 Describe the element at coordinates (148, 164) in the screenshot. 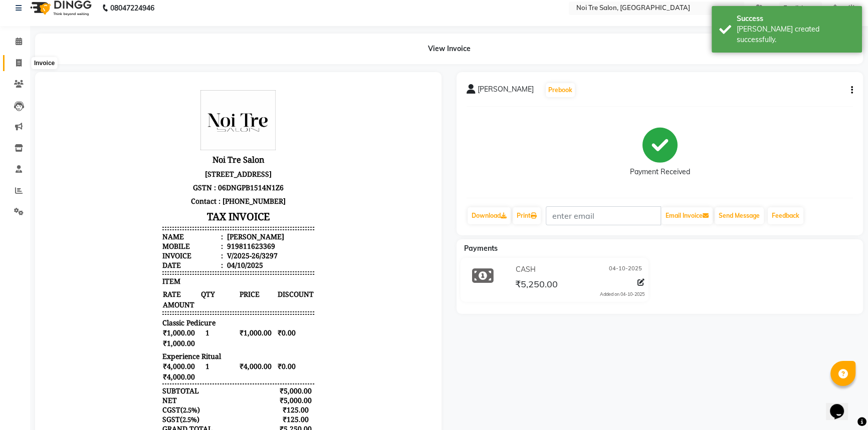

I see `div: Mobile` at that location.